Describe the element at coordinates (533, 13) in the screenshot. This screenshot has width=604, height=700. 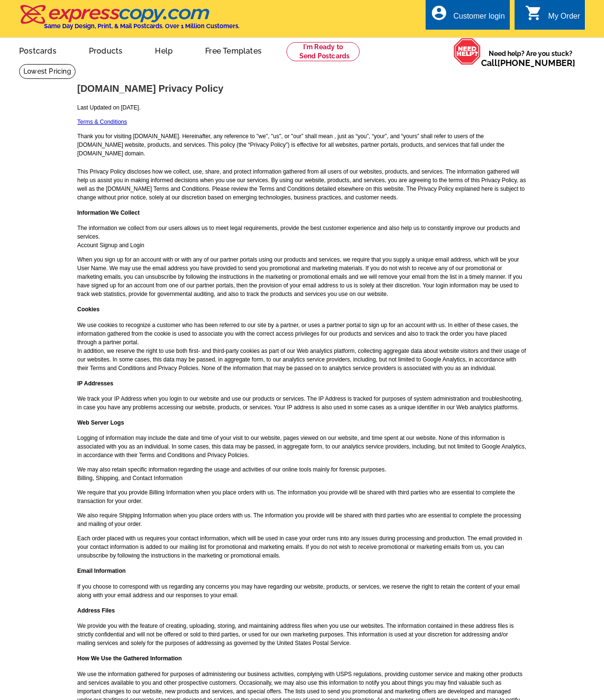
I see `i: shopping_cart` at that location.